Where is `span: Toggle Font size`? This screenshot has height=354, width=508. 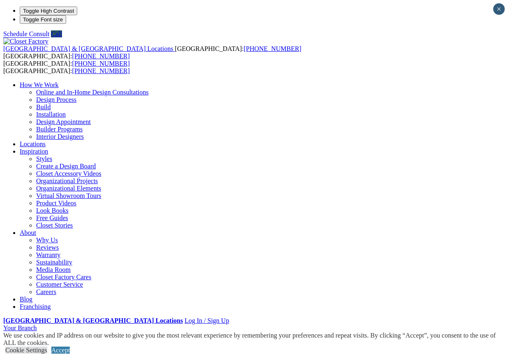 span: Toggle Font size is located at coordinates (43, 19).